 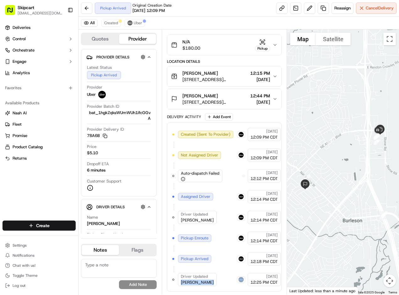 What do you see at coordinates (191, 48) in the screenshot?
I see `span: $180.00` at bounding box center [191, 48].